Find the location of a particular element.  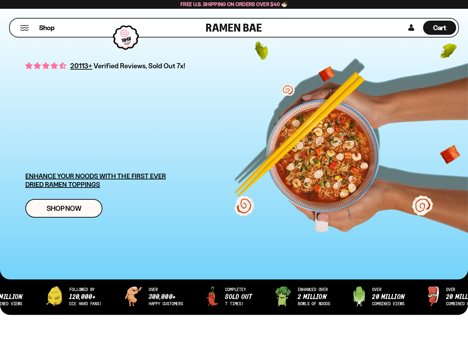

span: 20113+ is located at coordinates (81, 66).